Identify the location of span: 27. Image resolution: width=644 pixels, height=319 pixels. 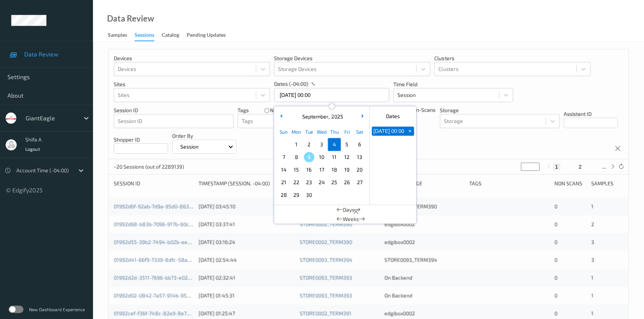
(359, 182).